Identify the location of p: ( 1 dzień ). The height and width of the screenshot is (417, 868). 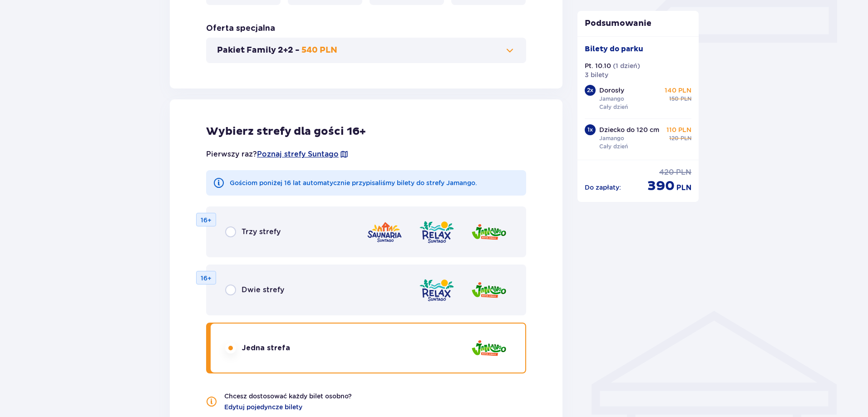
(627, 66).